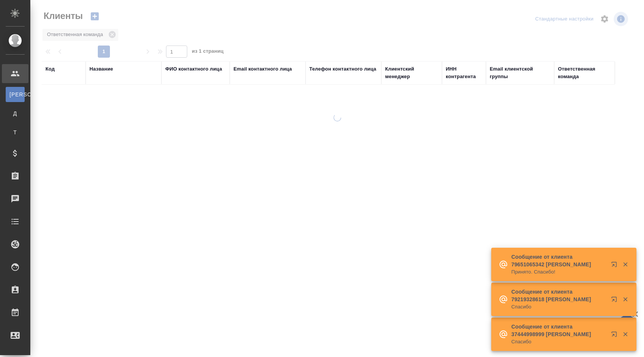 The height and width of the screenshot is (357, 644). I want to click on div: Название, so click(101, 69).